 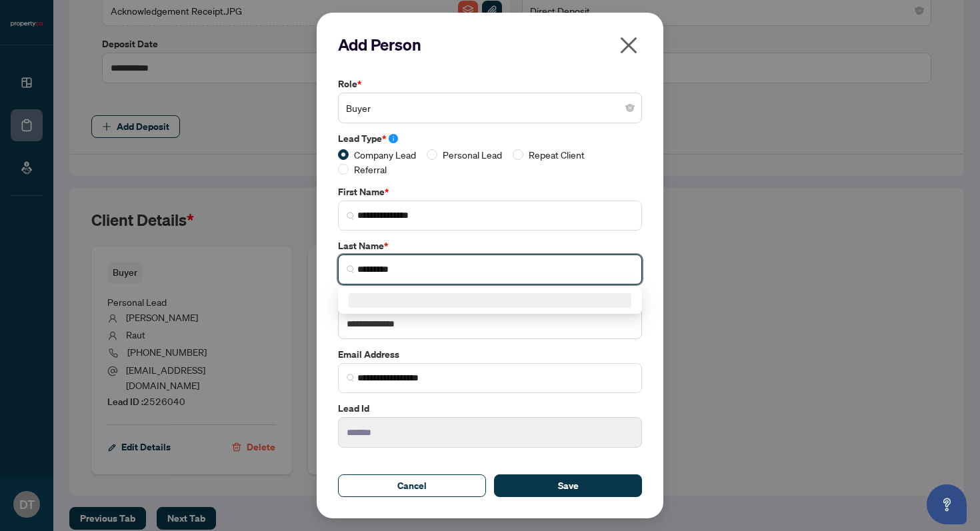 What do you see at coordinates (472, 155) in the screenshot?
I see `span: Personal Lead` at bounding box center [472, 155].